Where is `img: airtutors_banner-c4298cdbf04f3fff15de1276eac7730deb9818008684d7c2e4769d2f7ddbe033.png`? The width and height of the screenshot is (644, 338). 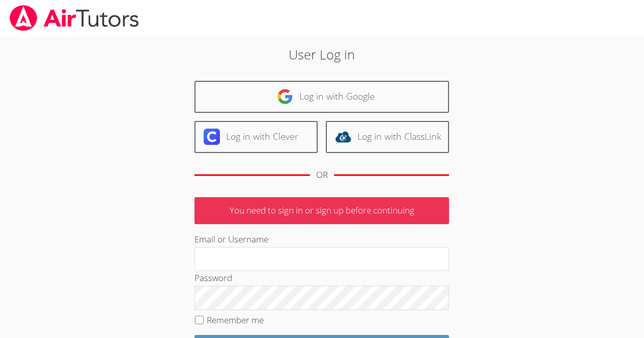
img: airtutors_banner-c4298cdbf04f3fff15de1276eac7730deb9818008684d7c2e4769d2f7ddbe033.png is located at coordinates (74, 18).